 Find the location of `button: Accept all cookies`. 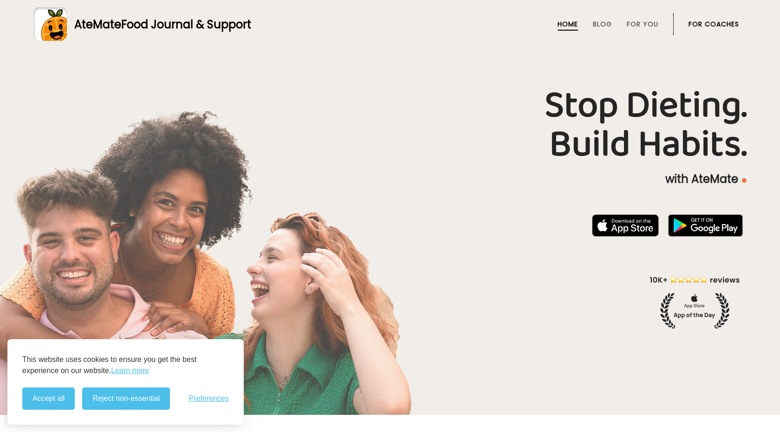

button: Accept all cookies is located at coordinates (48, 399).